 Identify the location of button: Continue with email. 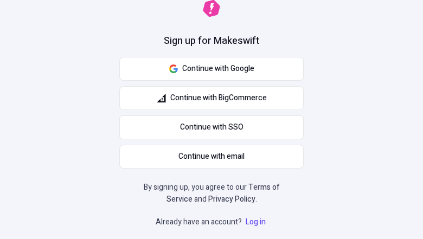
(211, 157).